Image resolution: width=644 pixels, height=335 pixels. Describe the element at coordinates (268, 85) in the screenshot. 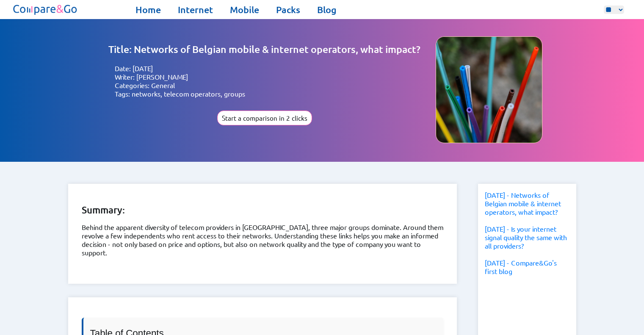

I see `li: Categories: General` at that location.